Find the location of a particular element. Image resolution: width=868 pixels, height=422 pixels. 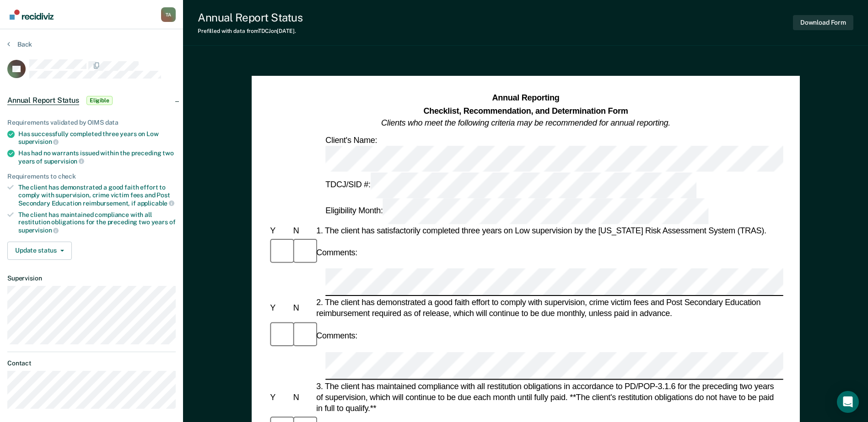

strong: Annual Reporting is located at coordinates (525, 98).